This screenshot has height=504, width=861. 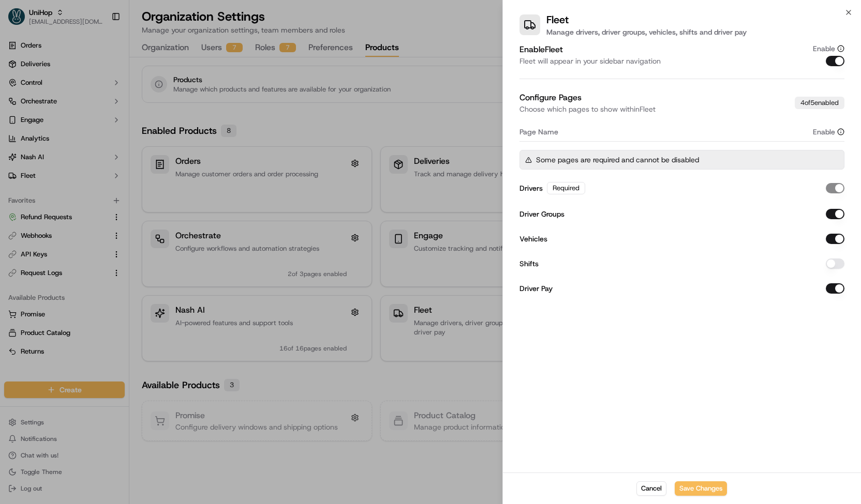 I want to click on button: Start new chat, so click(x=183, y=107).